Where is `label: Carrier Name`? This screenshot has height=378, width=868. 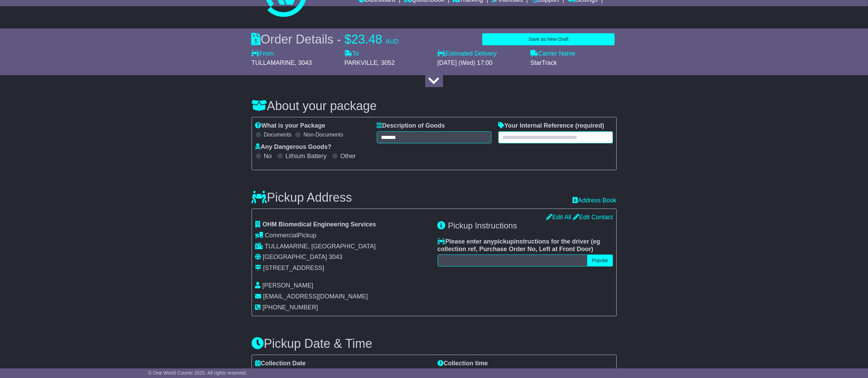 label: Carrier Name is located at coordinates (553, 54).